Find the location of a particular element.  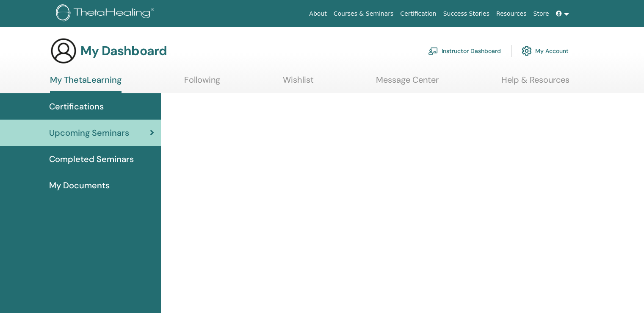

a: Message Center is located at coordinates (408, 83).